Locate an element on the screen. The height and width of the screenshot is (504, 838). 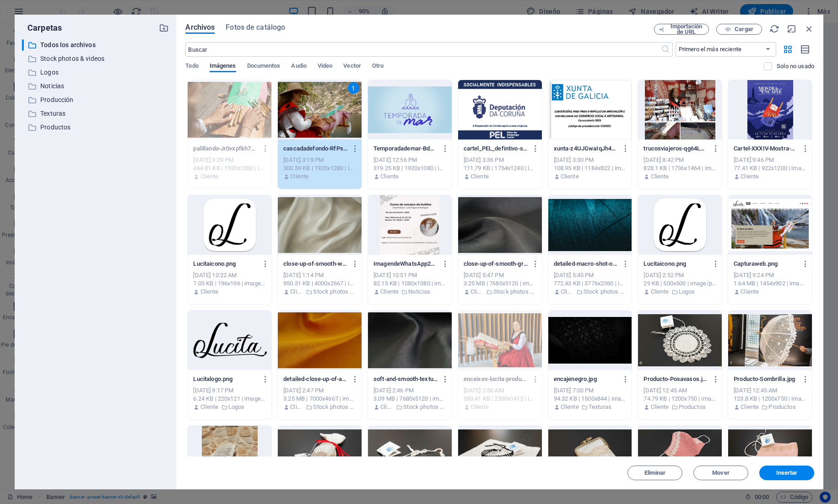
button: Insertar is located at coordinates (787, 473).